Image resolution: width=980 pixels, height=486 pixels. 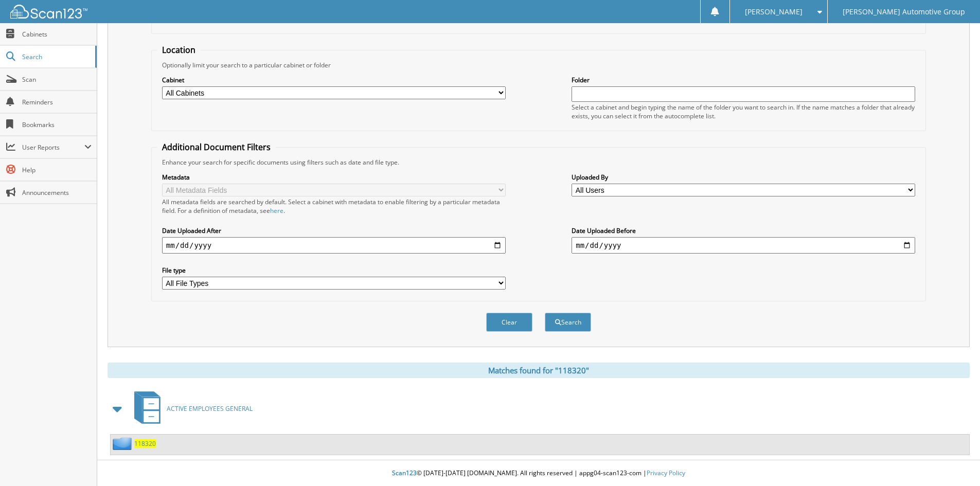 I want to click on input: end, so click(x=743, y=246).